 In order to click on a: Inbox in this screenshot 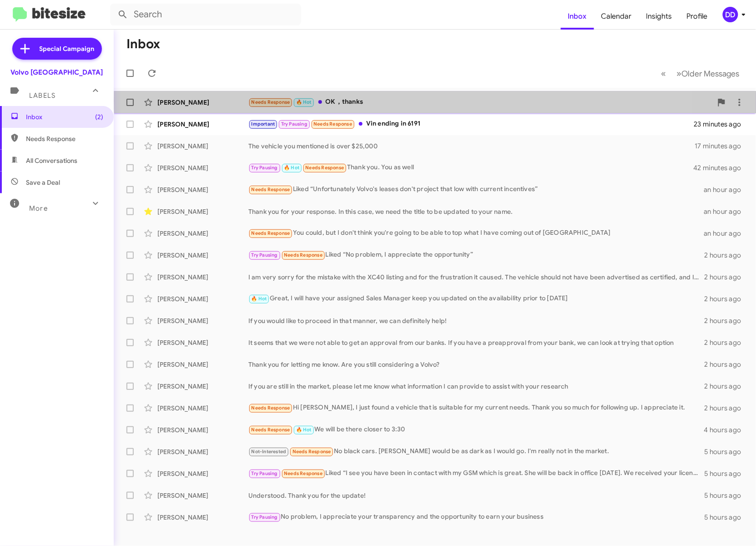, I will do `click(577, 16)`.